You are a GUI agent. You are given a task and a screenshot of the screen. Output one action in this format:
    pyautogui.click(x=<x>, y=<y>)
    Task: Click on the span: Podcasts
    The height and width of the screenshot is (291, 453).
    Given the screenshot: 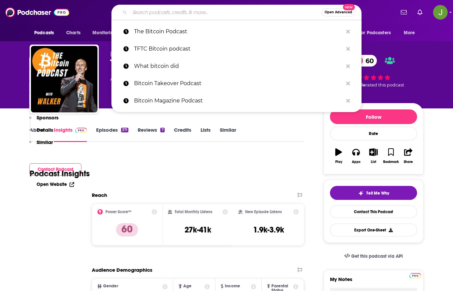 What is the action you would take?
    pyautogui.click(x=44, y=33)
    